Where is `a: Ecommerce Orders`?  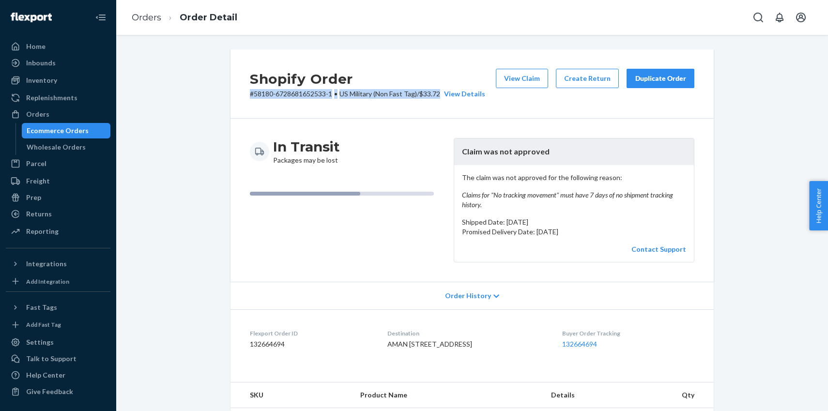
a: Ecommerce Orders is located at coordinates (66, 131).